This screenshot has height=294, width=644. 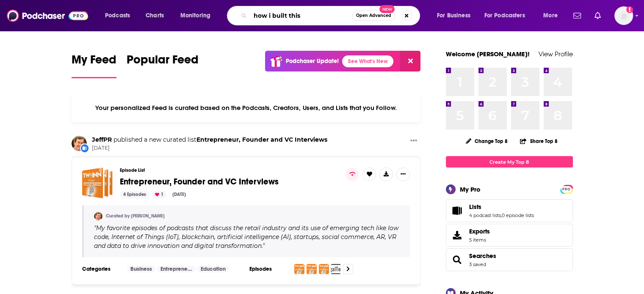 I want to click on a: Business, so click(x=141, y=269).